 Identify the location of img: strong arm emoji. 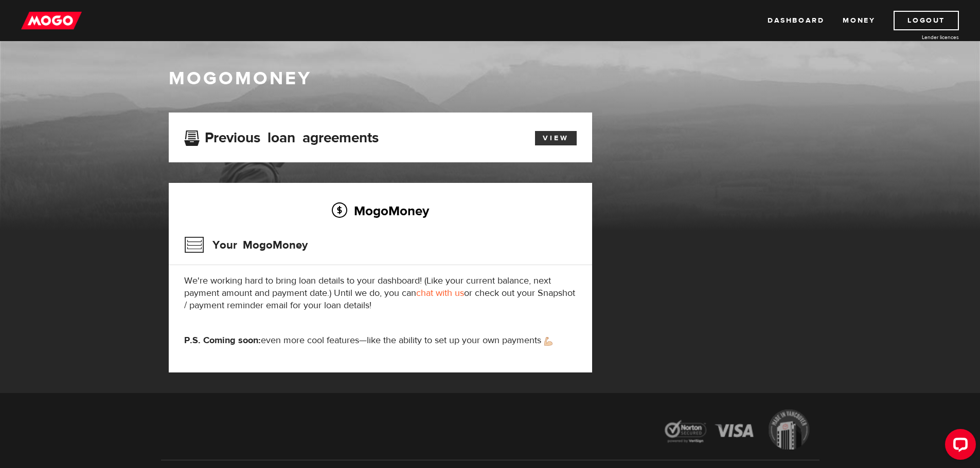
(549, 341).